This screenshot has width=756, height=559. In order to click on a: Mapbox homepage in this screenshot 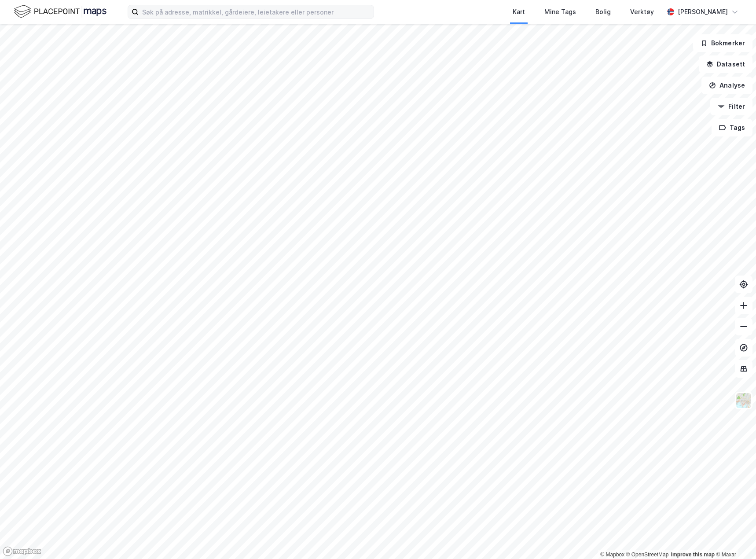, I will do `click(22, 551)`.